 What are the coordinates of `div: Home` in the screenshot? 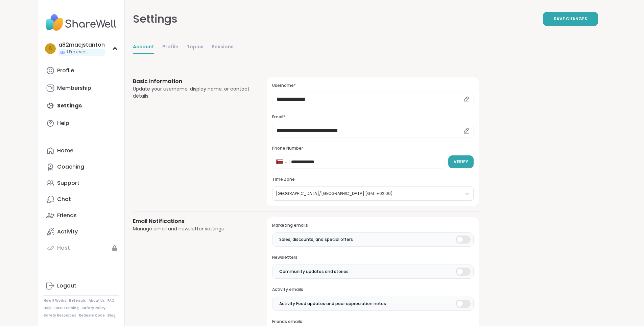 It's located at (65, 151).